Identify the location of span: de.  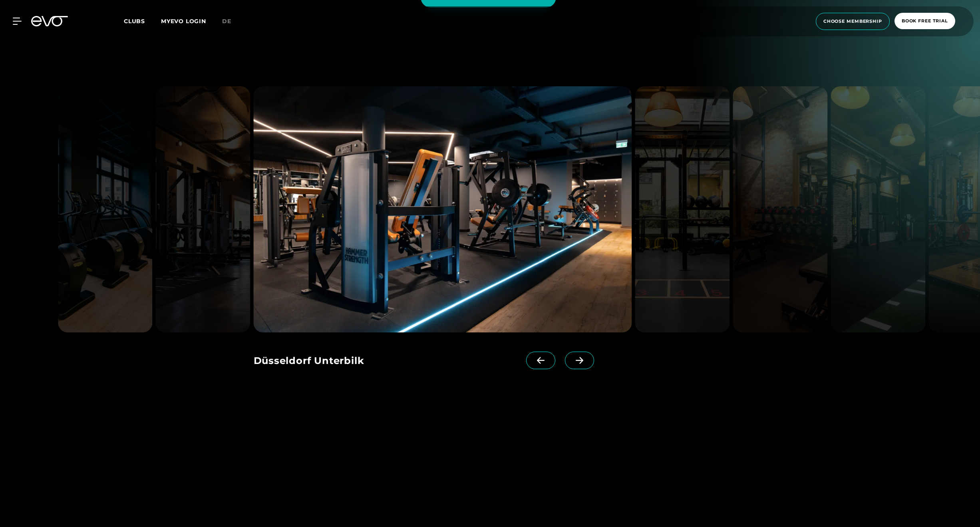
(227, 21).